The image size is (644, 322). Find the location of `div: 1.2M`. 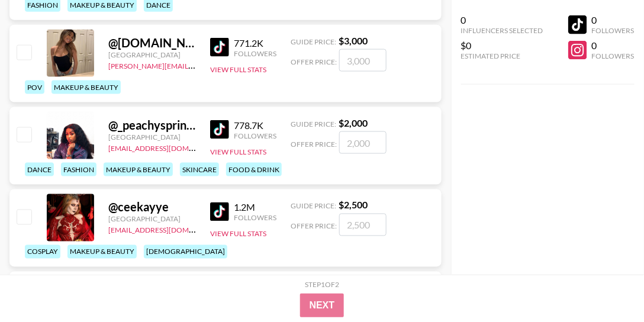

div: 1.2M is located at coordinates (255, 208).